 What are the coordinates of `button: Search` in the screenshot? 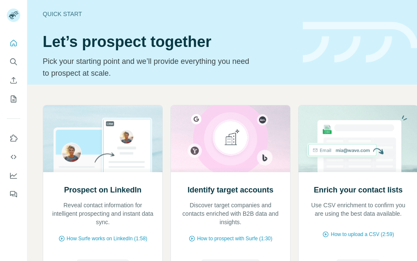 It's located at (14, 62).